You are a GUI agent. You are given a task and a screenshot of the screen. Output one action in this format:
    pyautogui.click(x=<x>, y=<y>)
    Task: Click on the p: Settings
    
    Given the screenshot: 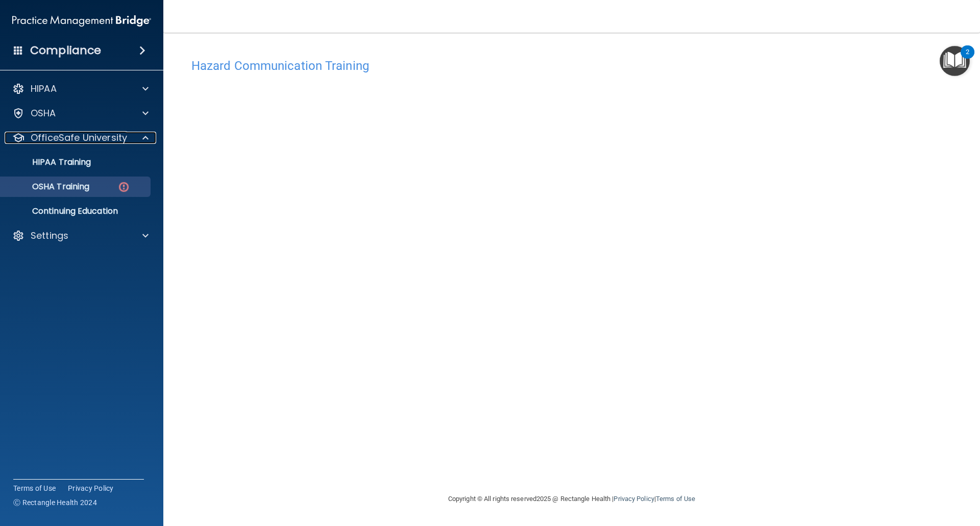 What is the action you would take?
    pyautogui.click(x=49, y=236)
    